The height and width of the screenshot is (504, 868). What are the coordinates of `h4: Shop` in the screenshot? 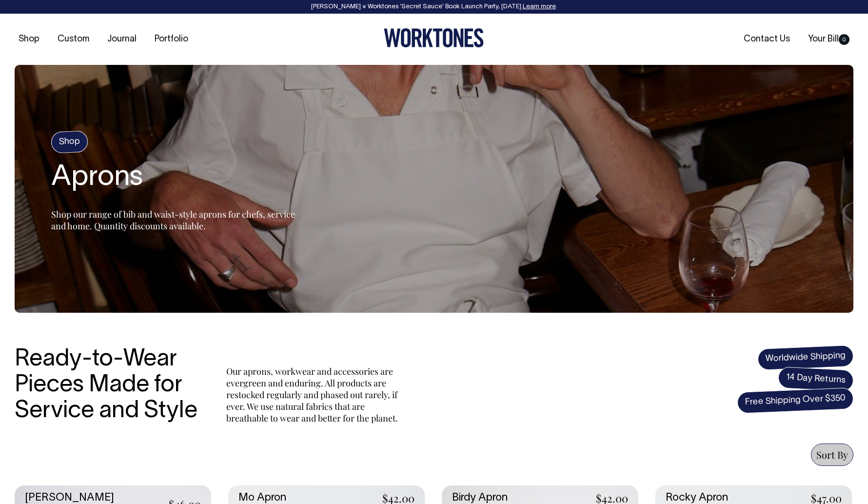 It's located at (69, 142).